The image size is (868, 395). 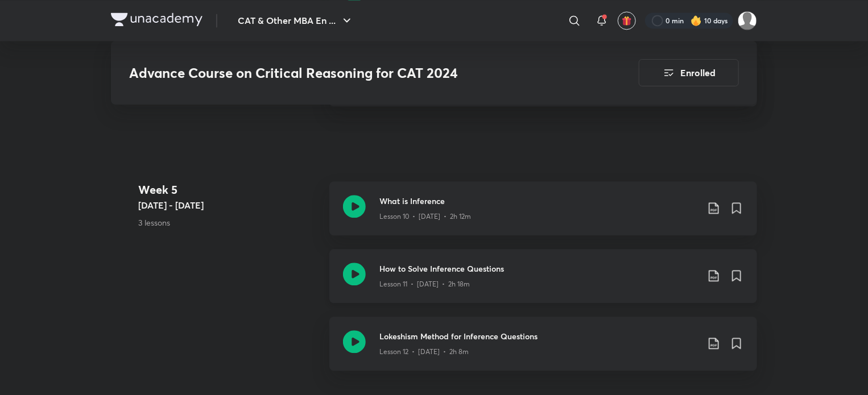 What do you see at coordinates (747, 20) in the screenshot?
I see `img: Aparna Dubey` at bounding box center [747, 20].